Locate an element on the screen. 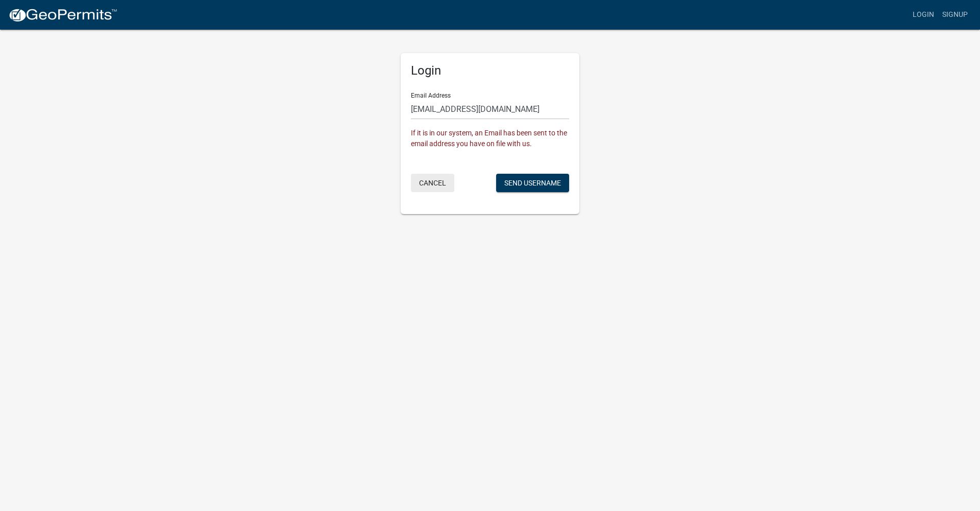  a: Signup is located at coordinates (955, 15).